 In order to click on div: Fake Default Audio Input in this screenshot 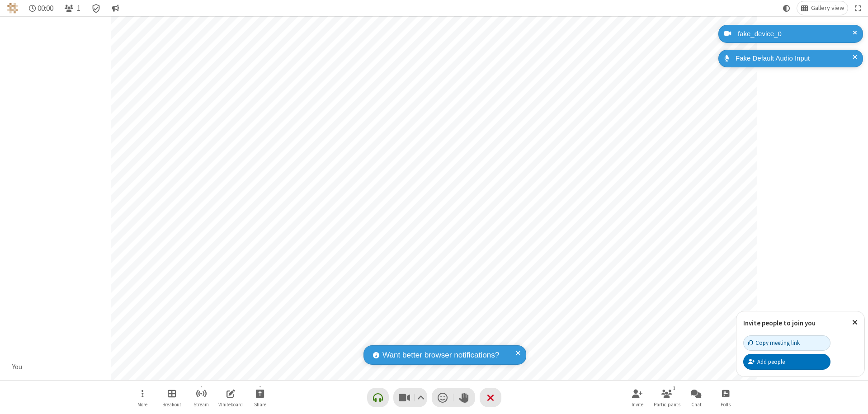, I will do `click(794, 58)`.